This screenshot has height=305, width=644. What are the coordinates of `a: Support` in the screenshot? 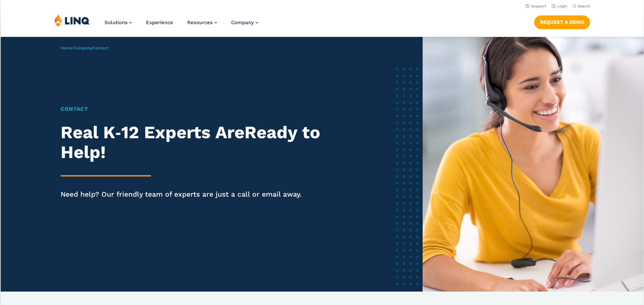 It's located at (535, 6).